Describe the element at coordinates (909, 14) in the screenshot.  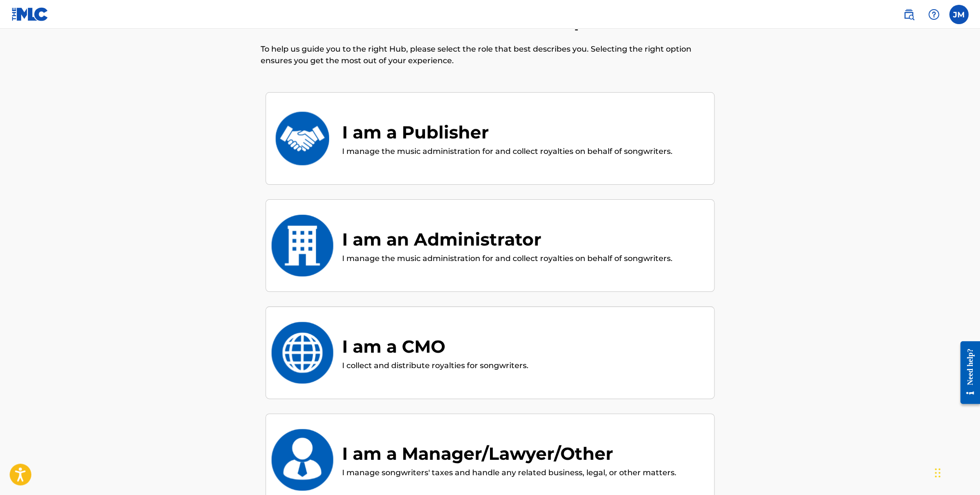
I see `img: search` at that location.